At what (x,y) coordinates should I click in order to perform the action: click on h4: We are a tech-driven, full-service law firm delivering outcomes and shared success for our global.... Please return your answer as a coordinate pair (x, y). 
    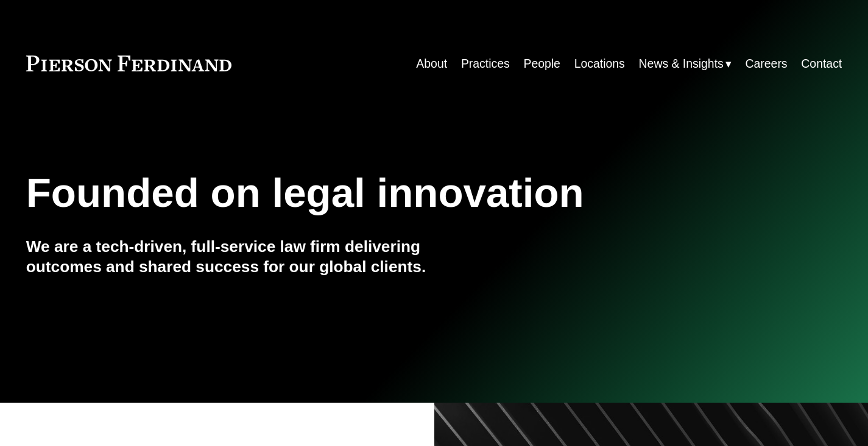
    Looking at the image, I should click on (230, 257).